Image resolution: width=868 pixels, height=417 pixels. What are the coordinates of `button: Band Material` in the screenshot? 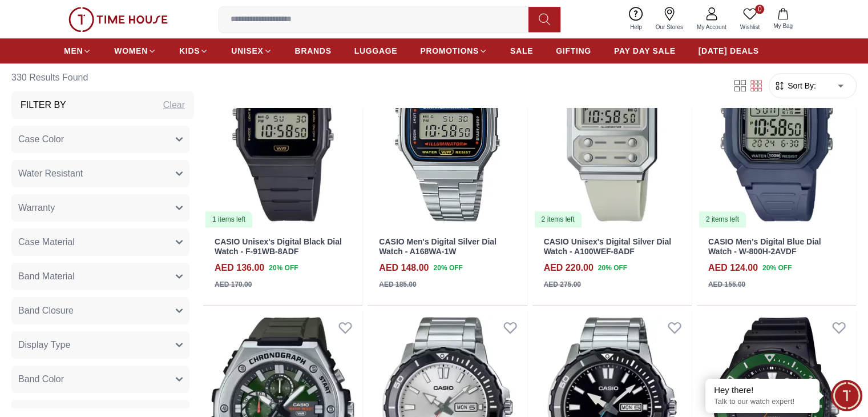 It's located at (101, 276).